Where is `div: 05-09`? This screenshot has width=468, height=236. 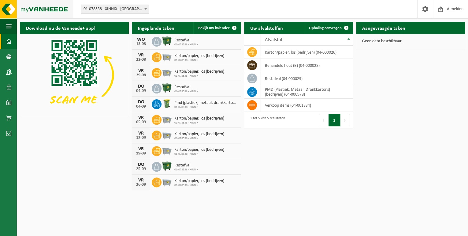
div: 05-09 is located at coordinates (141, 122).